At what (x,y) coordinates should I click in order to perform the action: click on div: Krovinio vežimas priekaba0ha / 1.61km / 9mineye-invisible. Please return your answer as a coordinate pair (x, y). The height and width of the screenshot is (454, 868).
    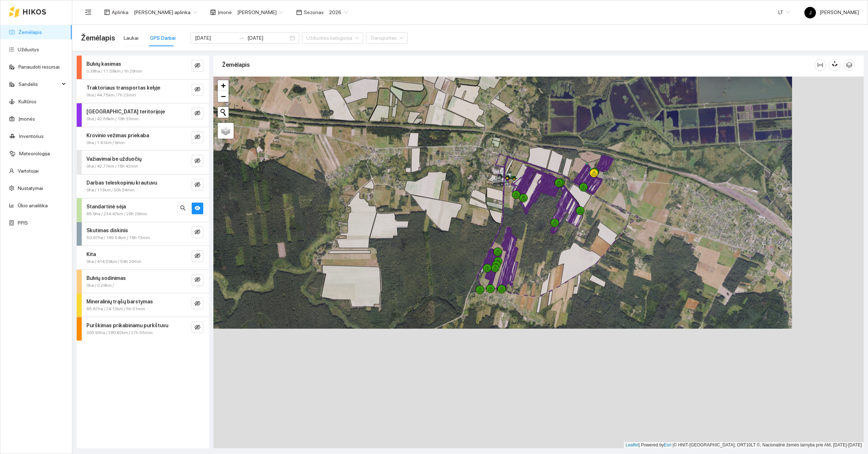
    Looking at the image, I should click on (143, 139).